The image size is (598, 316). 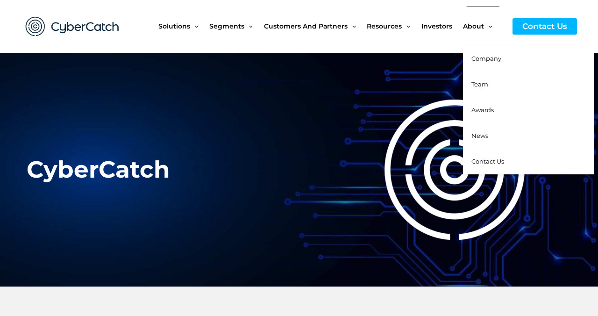 I want to click on div: Contact Us, so click(x=545, y=26).